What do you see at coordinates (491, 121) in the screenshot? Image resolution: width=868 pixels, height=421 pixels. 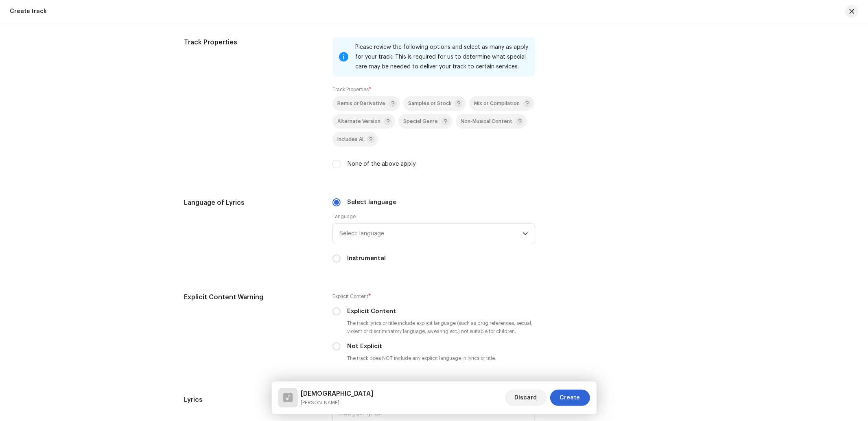 I see `p-togglebutton: Non-Musical Content` at bounding box center [491, 121].